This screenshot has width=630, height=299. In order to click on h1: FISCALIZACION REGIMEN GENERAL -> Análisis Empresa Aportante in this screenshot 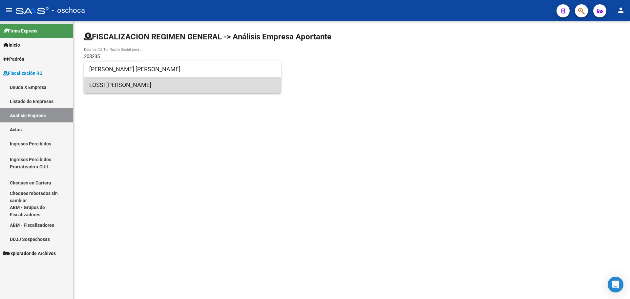, I will do `click(208, 37)`.